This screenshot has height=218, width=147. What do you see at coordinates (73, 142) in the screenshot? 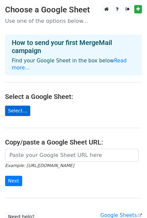
I see `h4: Copy/paste a Google Sheet URL:` at bounding box center [73, 142].